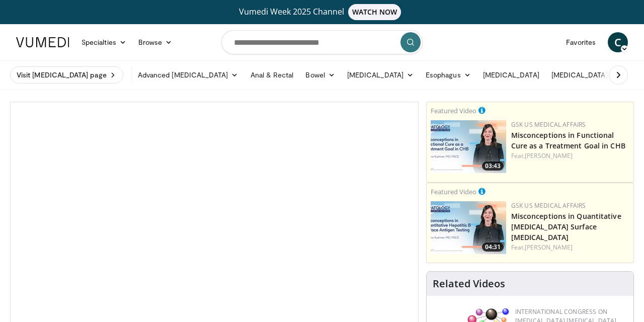  What do you see at coordinates (155, 42) in the screenshot?
I see `a: Browse` at bounding box center [155, 42].